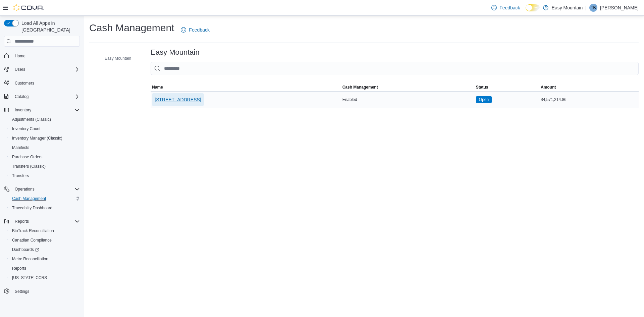 This screenshot has height=317, width=644. I want to click on span: Canadian Compliance, so click(45, 240).